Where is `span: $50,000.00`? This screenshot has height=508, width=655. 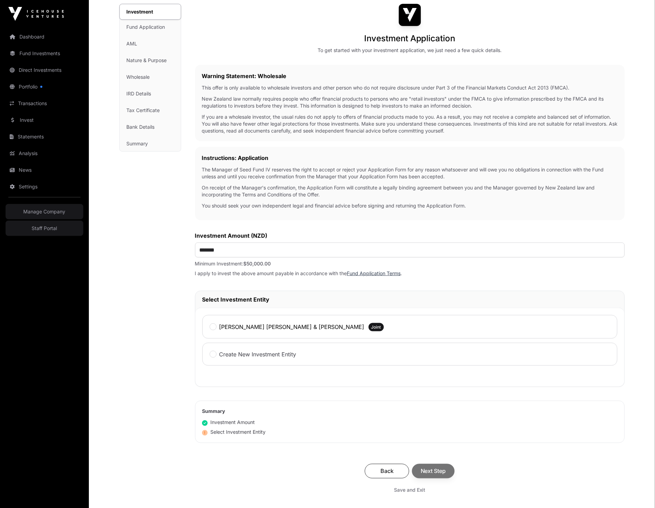
span: $50,000.00 is located at coordinates (257, 263).